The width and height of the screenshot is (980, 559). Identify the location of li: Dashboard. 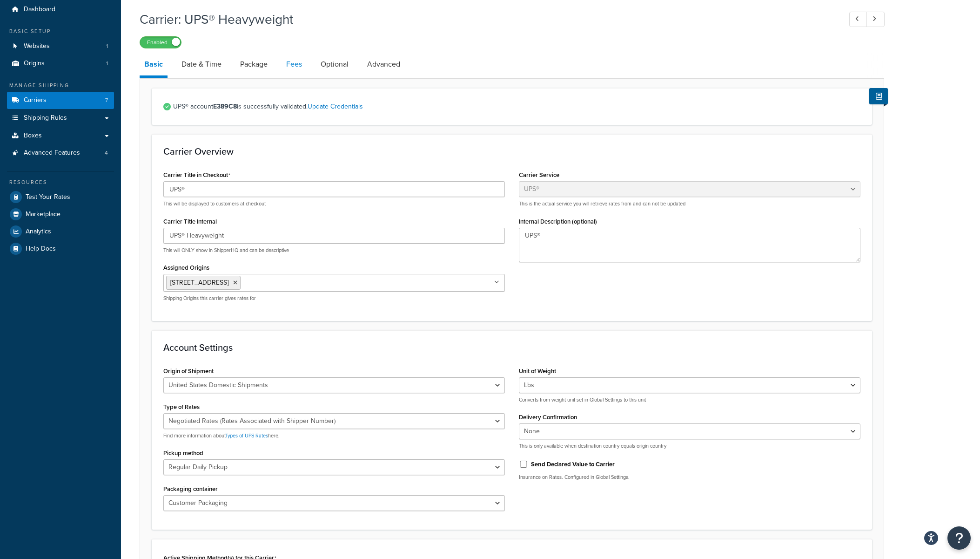
(60, 10).